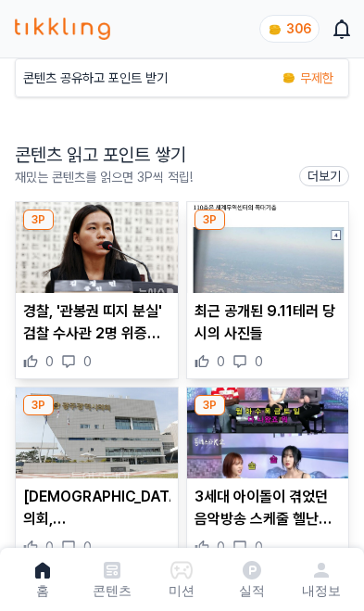 Image resolution: width=364 pixels, height=611 pixels. Describe the element at coordinates (268, 323) in the screenshot. I see `p: 최근 공개된 9.11테러 당시의 사진들` at that location.